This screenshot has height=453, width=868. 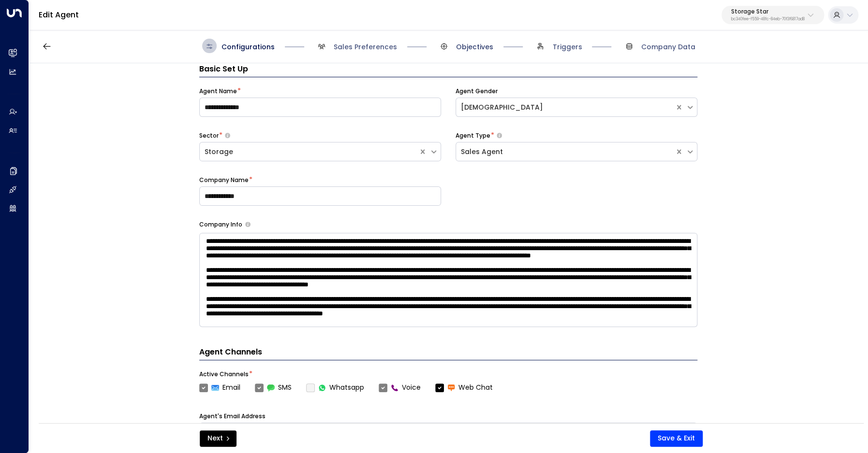 I want to click on button: Save & Exit, so click(x=676, y=439).